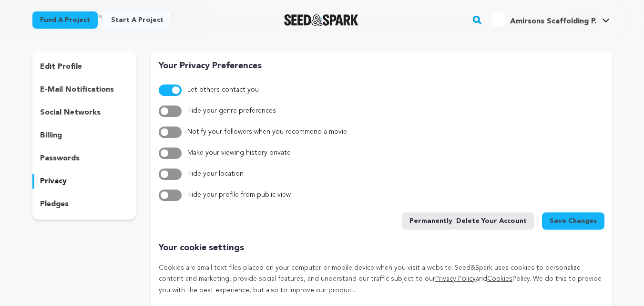 This screenshot has height=306, width=644. What do you see at coordinates (60, 158) in the screenshot?
I see `p: passwords` at bounding box center [60, 158].